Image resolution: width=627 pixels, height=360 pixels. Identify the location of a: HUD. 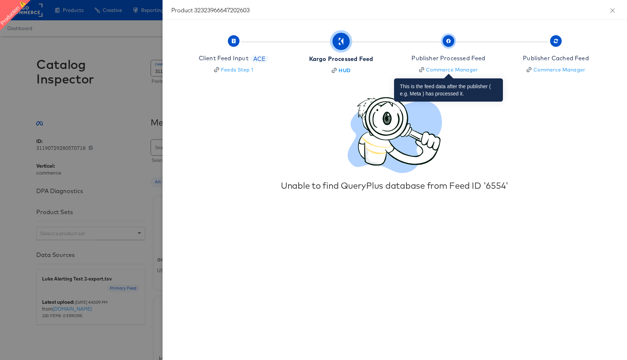
(341, 70).